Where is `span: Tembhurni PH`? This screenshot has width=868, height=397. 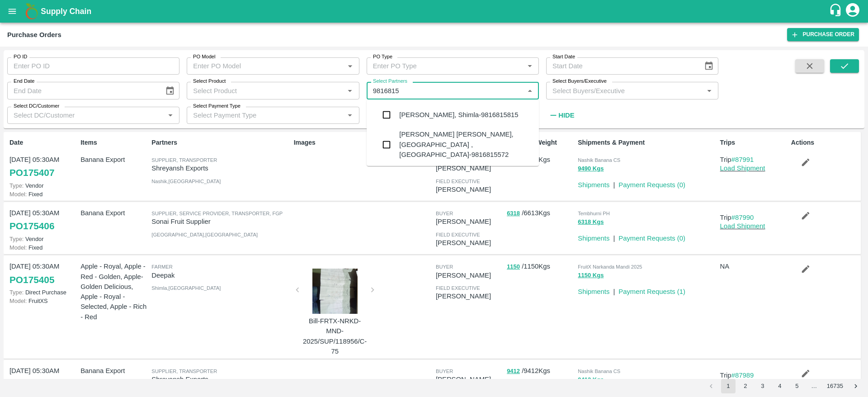 span: Tembhurni PH is located at coordinates (594, 213).